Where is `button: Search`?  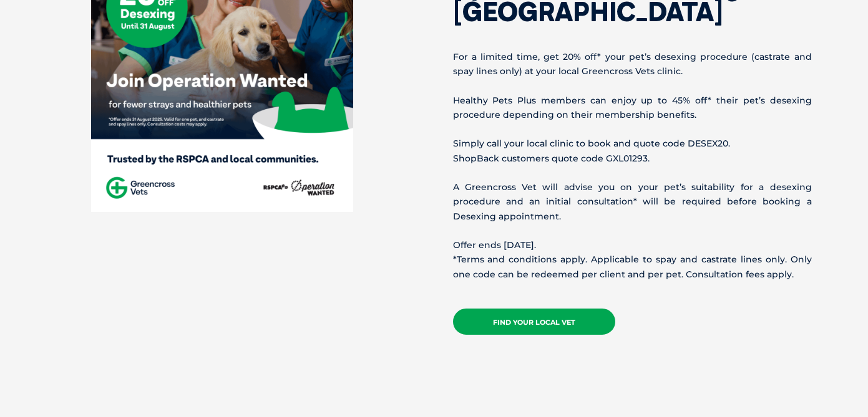 button: Search is located at coordinates (850, 63).